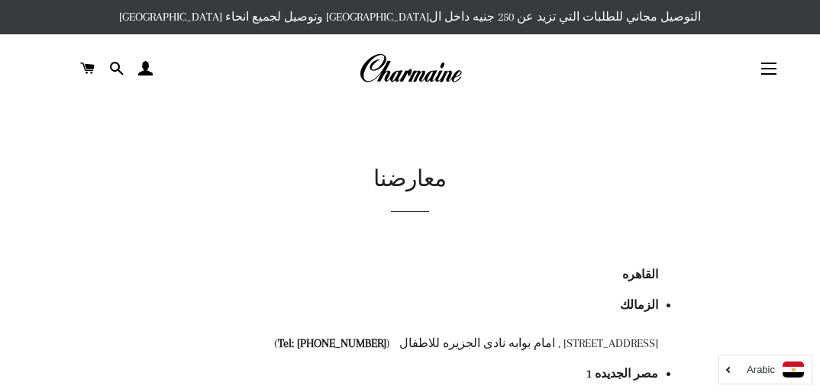  I want to click on img: Charmaine Egypt, so click(410, 69).